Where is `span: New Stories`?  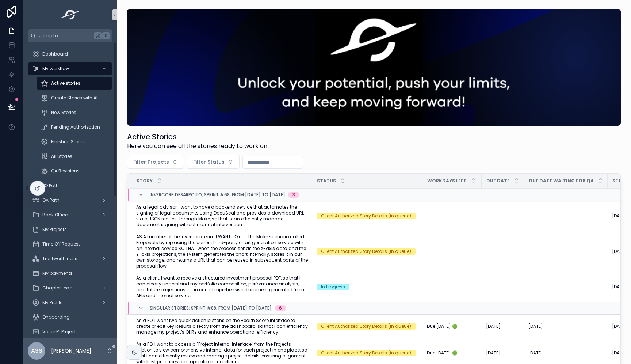 span: New Stories is located at coordinates (63, 112).